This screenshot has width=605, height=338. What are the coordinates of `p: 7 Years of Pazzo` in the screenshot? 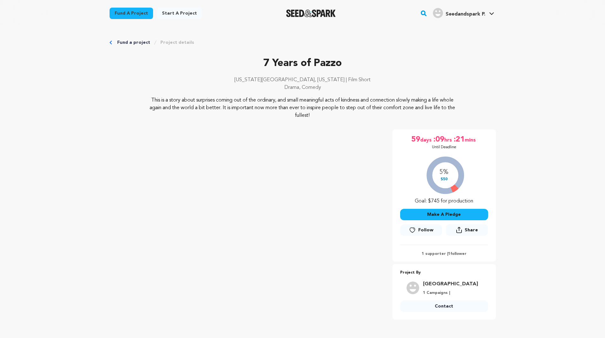 It's located at (302, 63).